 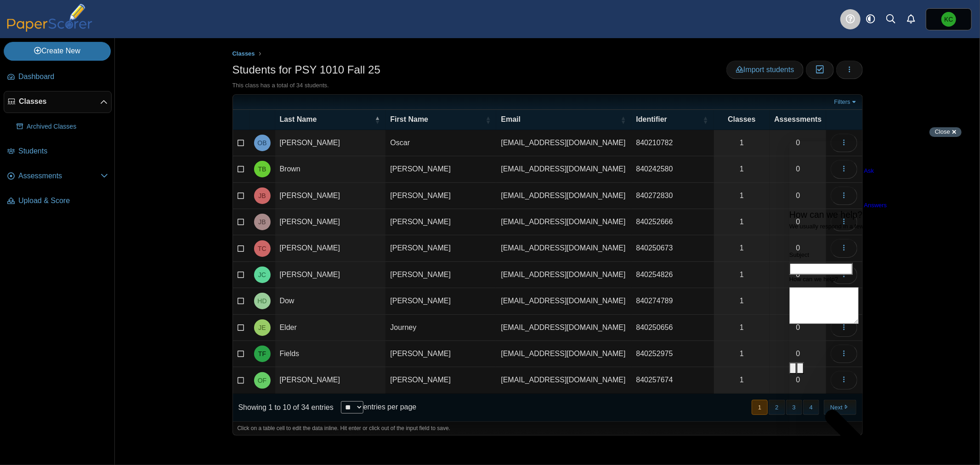 What do you see at coordinates (283, 407) in the screenshot?
I see `div: Showing 1 to 10 of 34 entries` at bounding box center [283, 407].